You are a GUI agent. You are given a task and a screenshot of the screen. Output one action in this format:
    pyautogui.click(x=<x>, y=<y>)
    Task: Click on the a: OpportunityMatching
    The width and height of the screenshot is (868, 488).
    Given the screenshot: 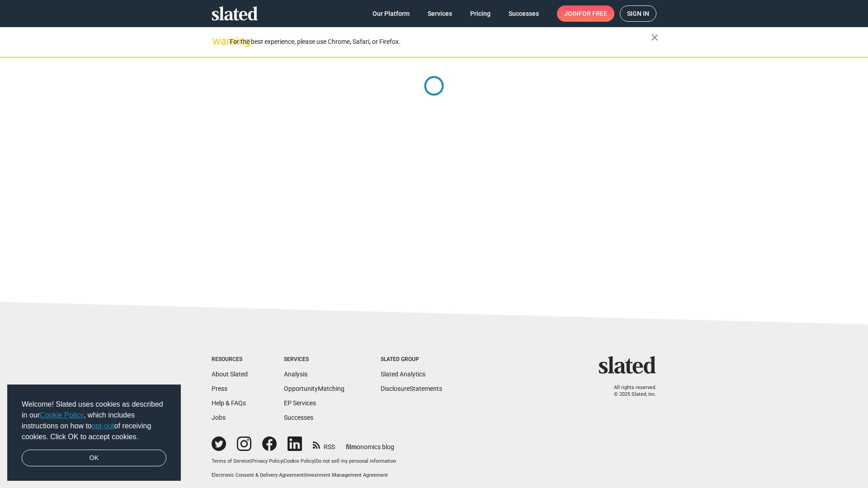 What is the action you would take?
    pyautogui.click(x=315, y=389)
    